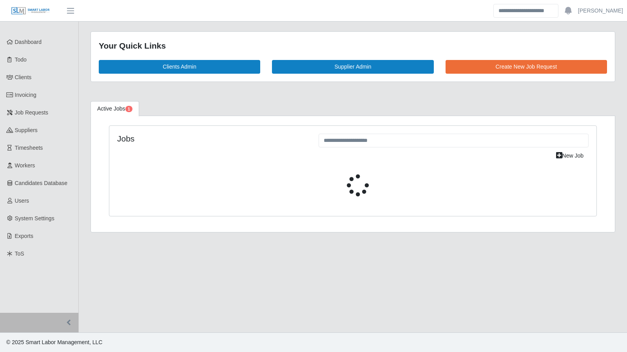 This screenshot has height=352, width=627. I want to click on a: Clients Admin, so click(179, 67).